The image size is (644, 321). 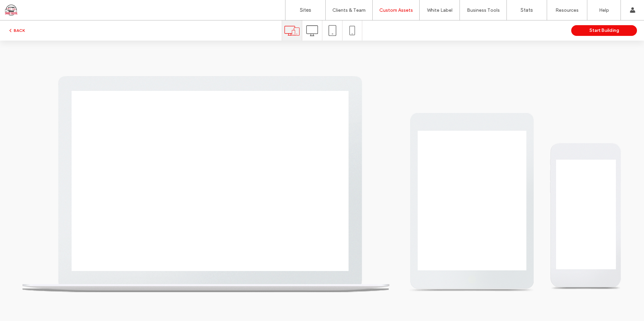 I want to click on label: Custom Assets, so click(x=396, y=10).